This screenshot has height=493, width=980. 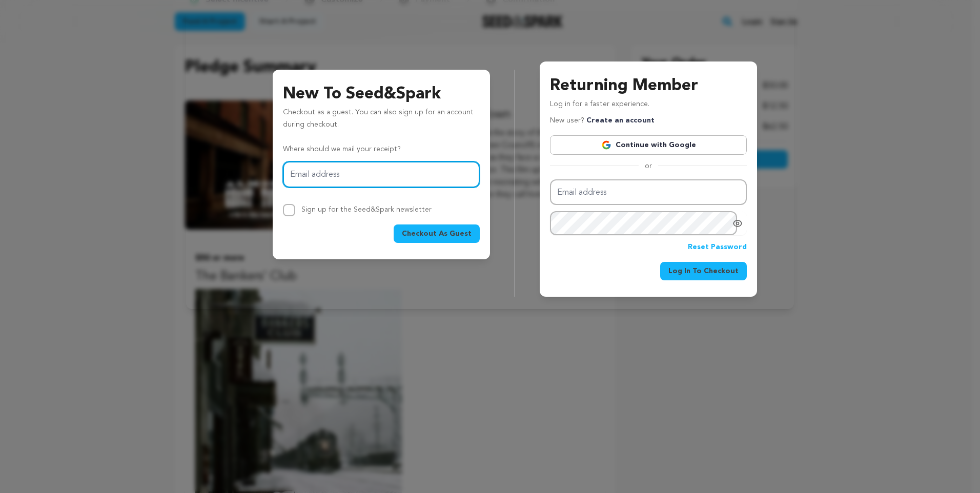 I want to click on img: Google logo, so click(x=607, y=145).